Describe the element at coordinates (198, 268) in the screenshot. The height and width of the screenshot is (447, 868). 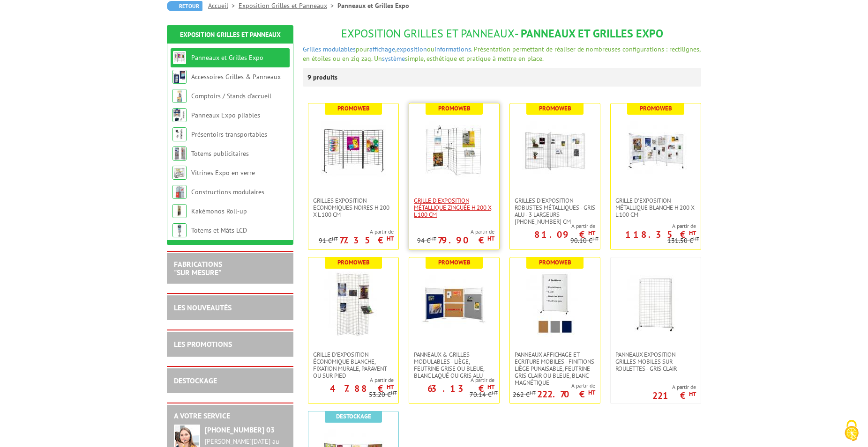
I see `a: FABRICATIONS"Sur Mesure"` at that location.